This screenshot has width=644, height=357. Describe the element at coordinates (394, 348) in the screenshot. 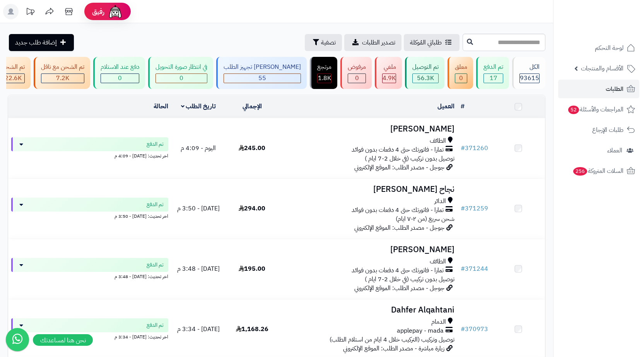

I see `span: زيارة مباشرة - مصدر الطلب: الموقع الإلكتروني` at that location.